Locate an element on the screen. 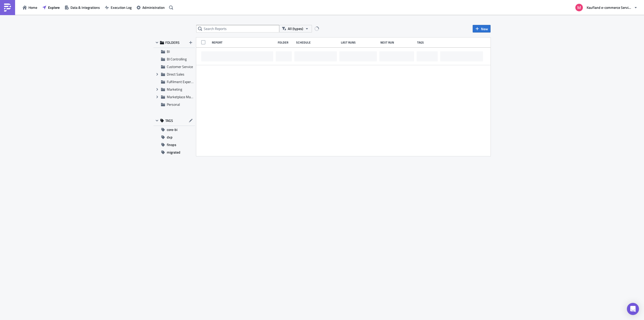 The width and height of the screenshot is (644, 320). span: finops is located at coordinates (172, 145).